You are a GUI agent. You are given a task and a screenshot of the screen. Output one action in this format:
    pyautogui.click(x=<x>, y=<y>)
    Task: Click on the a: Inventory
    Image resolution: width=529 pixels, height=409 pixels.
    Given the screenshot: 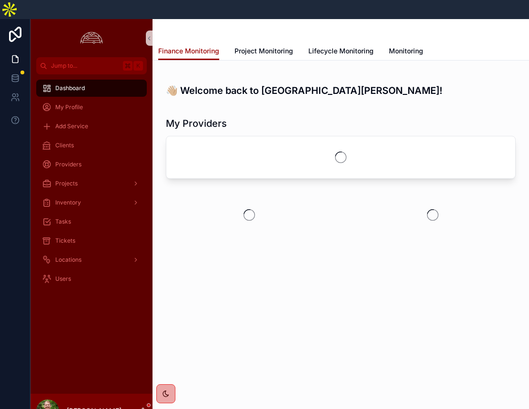 What is the action you would take?
    pyautogui.click(x=91, y=203)
    